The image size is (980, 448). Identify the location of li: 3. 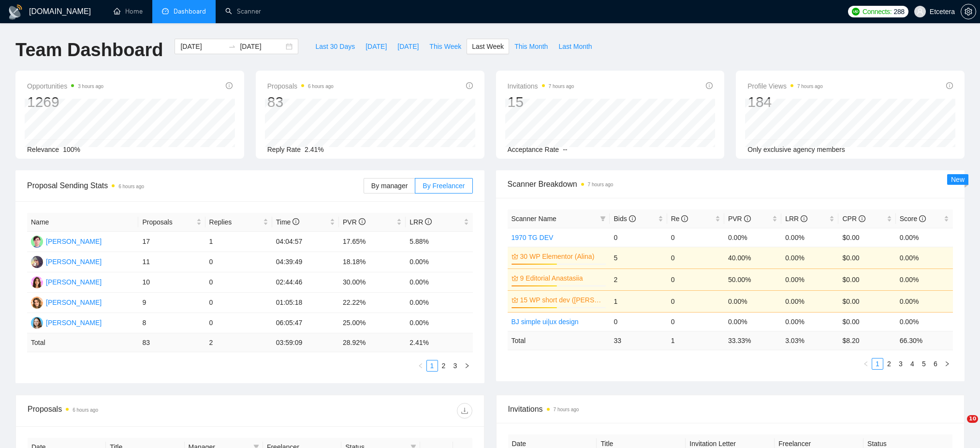
(901, 364).